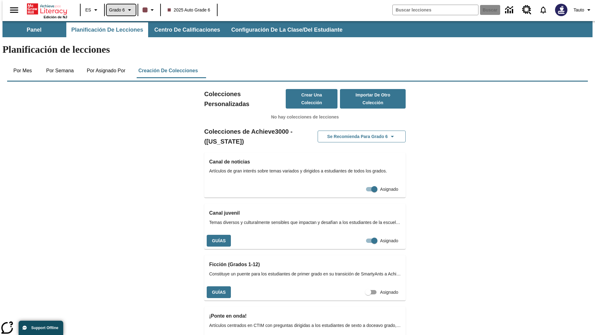 Image resolution: width=595 pixels, height=335 pixels. Describe the element at coordinates (187, 30) in the screenshot. I see `button: Centro de calificaciones` at that location.